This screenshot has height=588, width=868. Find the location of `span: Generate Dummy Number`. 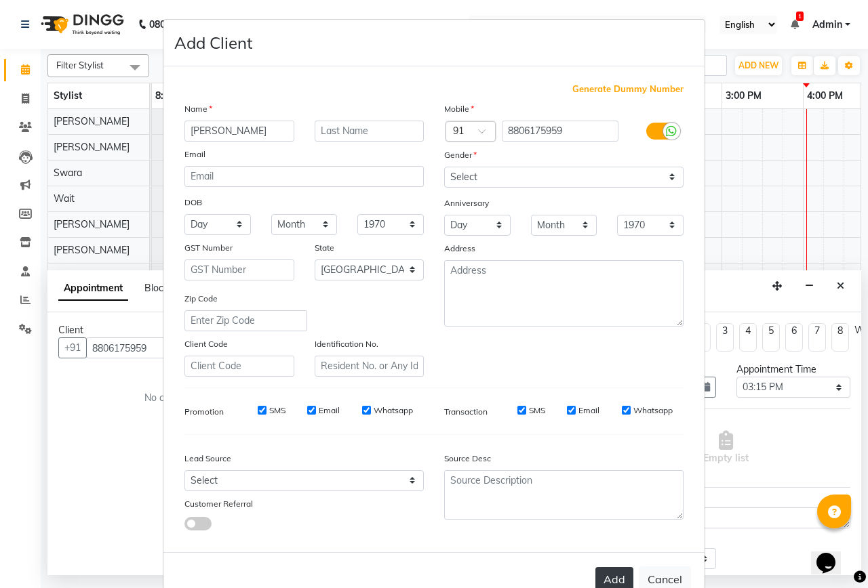

span: Generate Dummy Number is located at coordinates (628, 89).